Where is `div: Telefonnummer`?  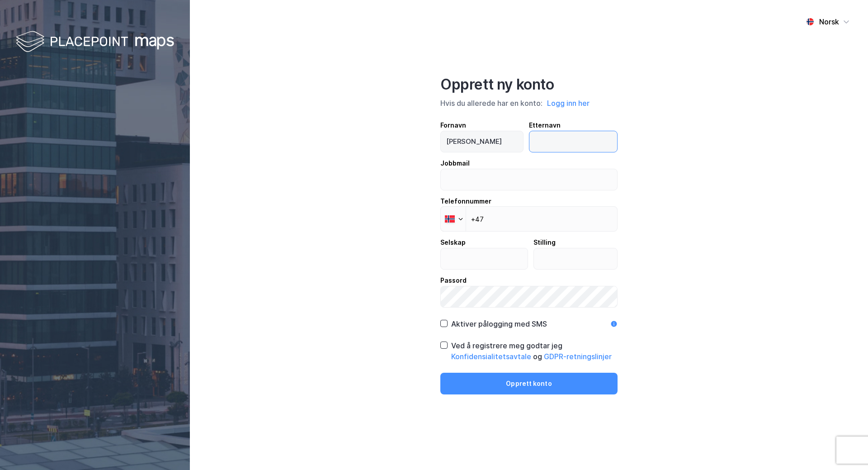
div: Telefonnummer is located at coordinates (529, 201).